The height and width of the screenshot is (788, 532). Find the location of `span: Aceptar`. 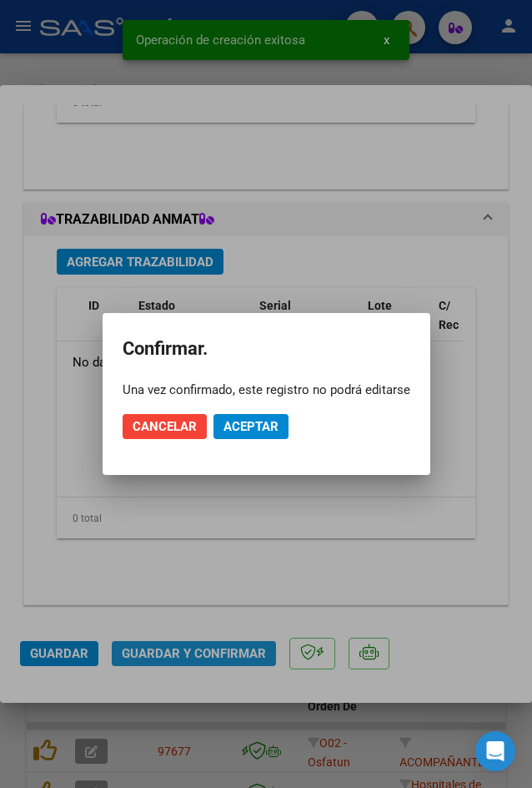

span: Aceptar is located at coordinates (251, 427).